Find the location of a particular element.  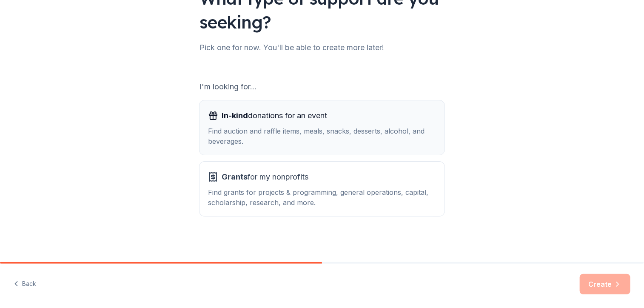

span: donations for an event is located at coordinates (275, 116).